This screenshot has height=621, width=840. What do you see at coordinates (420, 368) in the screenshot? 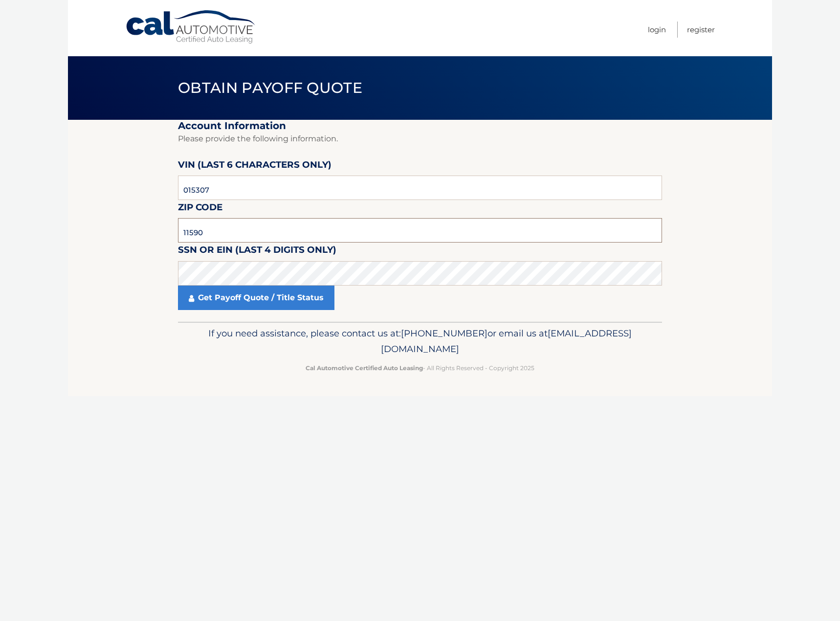
I see `p: - All Rights Reserved - Copyright 2025` at bounding box center [420, 368].